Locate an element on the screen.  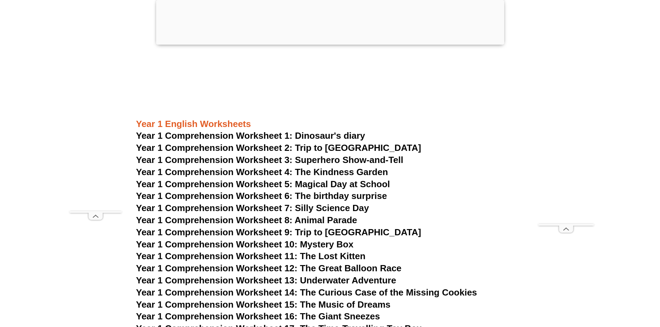
a: Year 1 Comprehension Worksheet 1: Dinosaur's diary is located at coordinates (251, 136).